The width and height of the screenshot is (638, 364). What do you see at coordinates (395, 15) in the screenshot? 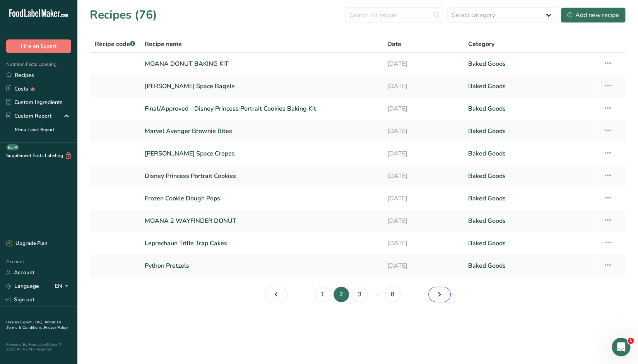
I see `input: Search for recipe` at bounding box center [395, 15].